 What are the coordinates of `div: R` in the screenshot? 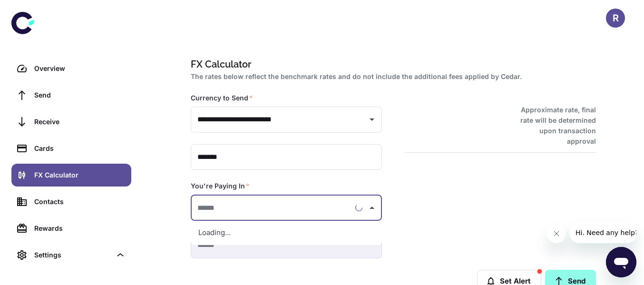 It's located at (615, 18).